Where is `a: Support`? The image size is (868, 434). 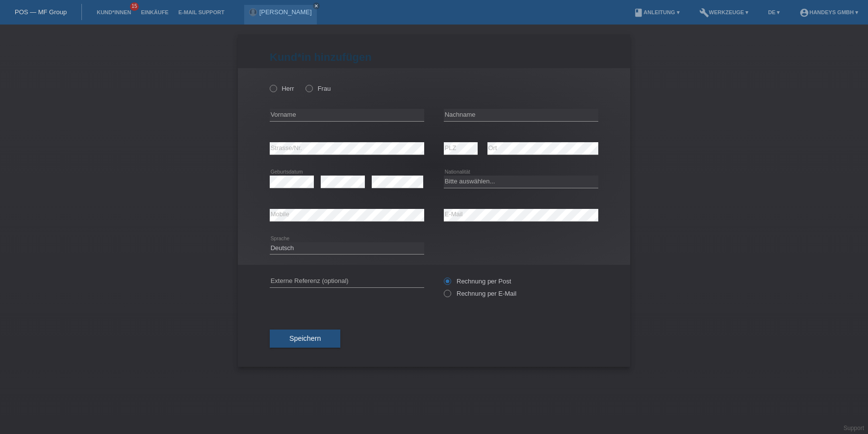
a: Support is located at coordinates (854, 428).